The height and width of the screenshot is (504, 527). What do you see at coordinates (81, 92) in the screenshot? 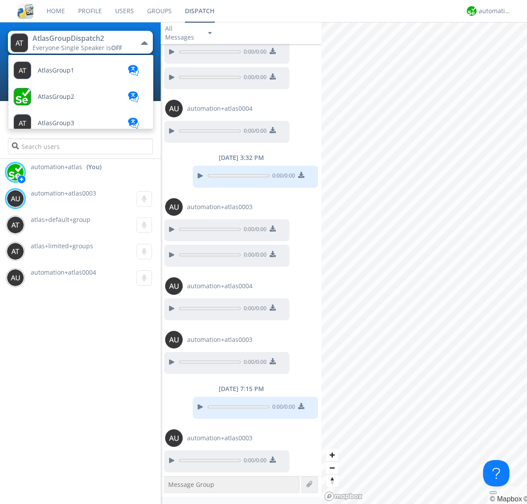
I see `ul: AtlasGroupDispatch2Everyone·Single Speaker isOFF` at bounding box center [81, 92].